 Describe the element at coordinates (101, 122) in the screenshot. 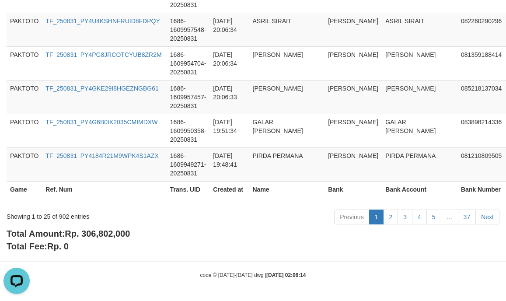

I see `a: TF_250831_PY4G6B0IK2035CMIMDXW` at that location.